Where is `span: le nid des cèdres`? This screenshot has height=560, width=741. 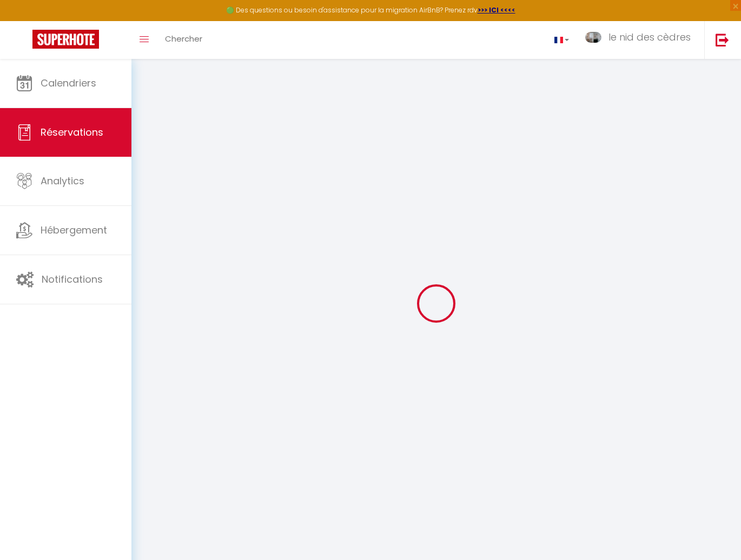 span: le nid des cèdres is located at coordinates (650, 37).